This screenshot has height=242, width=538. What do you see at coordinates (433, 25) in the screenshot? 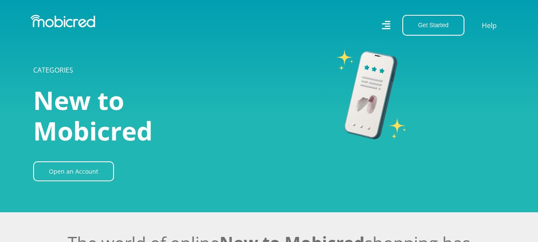
I see `button: Get Started` at bounding box center [433, 25].